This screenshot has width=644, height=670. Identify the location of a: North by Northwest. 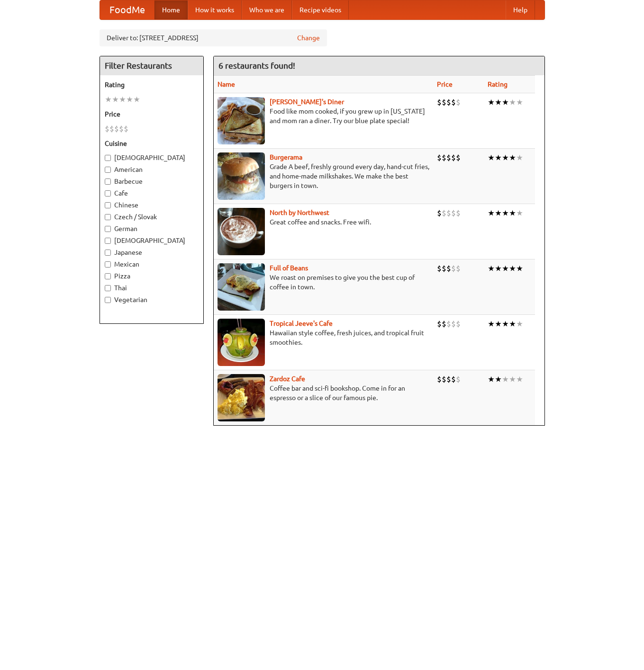
(299, 212).